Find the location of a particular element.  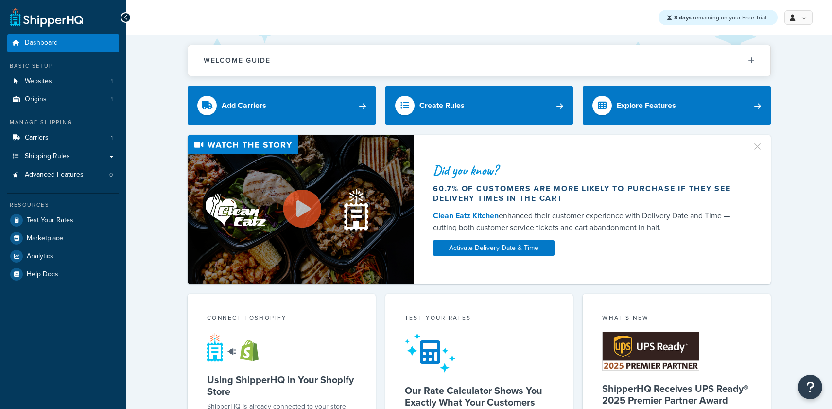

span: Carriers is located at coordinates (36, 138).